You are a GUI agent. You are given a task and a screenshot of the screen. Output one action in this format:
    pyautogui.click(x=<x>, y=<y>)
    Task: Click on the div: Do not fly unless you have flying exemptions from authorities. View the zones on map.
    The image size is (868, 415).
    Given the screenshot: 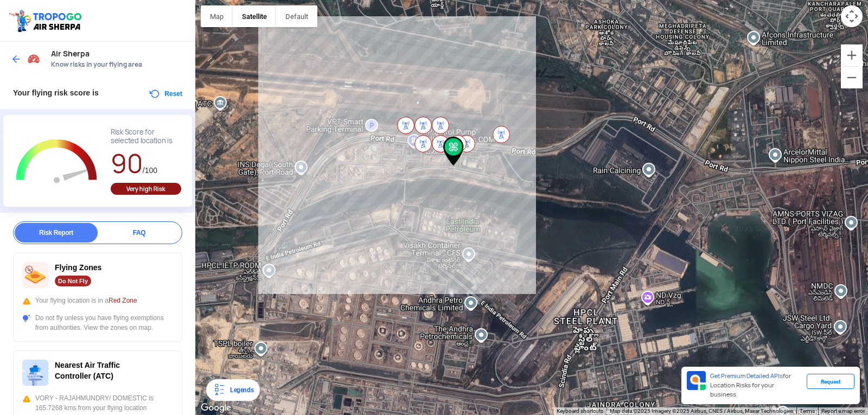 What is the action you would take?
    pyautogui.click(x=98, y=323)
    